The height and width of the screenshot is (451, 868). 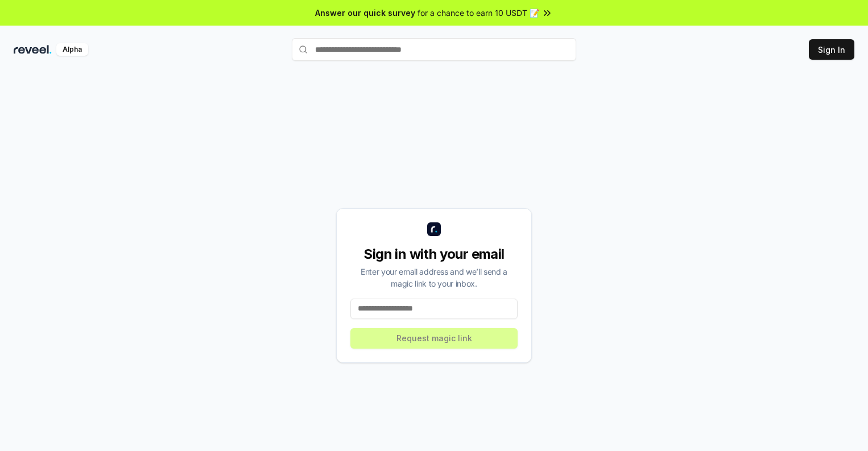 What do you see at coordinates (73, 49) in the screenshot?
I see `div: Alpha` at bounding box center [73, 49].